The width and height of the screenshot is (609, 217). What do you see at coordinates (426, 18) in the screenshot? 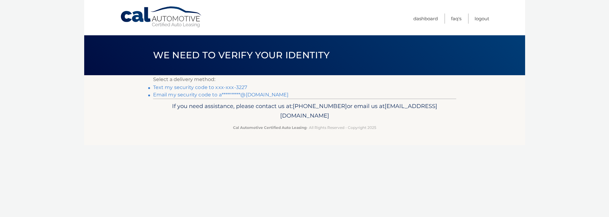
I see `a: Dashboard` at bounding box center [426, 18].